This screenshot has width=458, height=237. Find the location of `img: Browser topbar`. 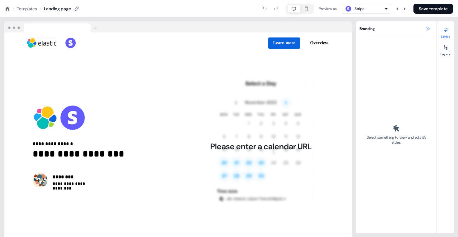

img: Browser topbar is located at coordinates (52, 27).